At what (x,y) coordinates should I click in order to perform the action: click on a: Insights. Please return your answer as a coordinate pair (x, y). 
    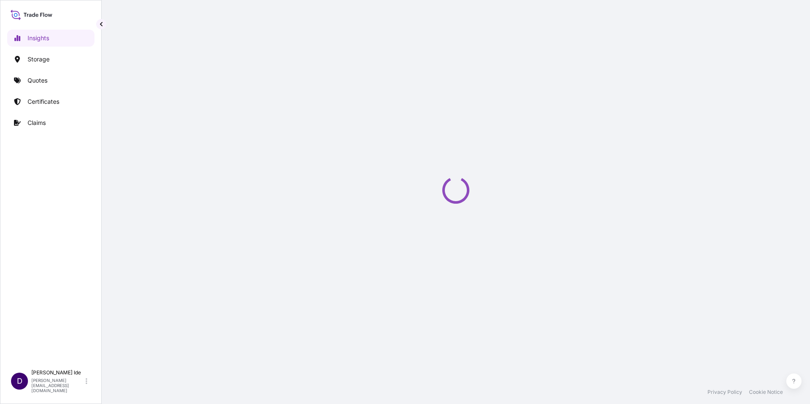
    Looking at the image, I should click on (51, 38).